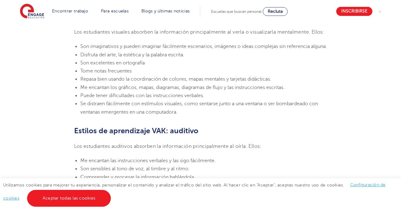 This screenshot has height=212, width=401. I want to click on a: Recluta, so click(275, 12).